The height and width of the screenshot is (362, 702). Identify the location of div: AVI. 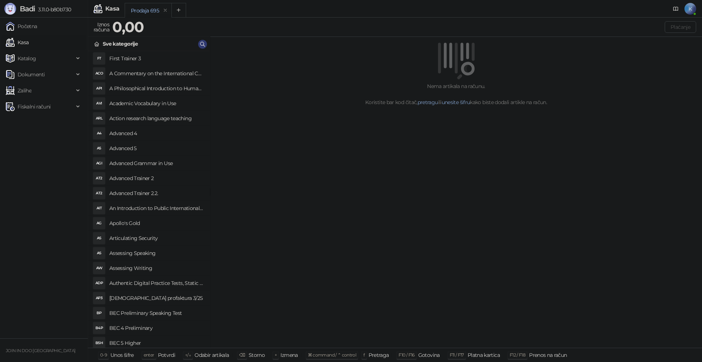
(99, 103).